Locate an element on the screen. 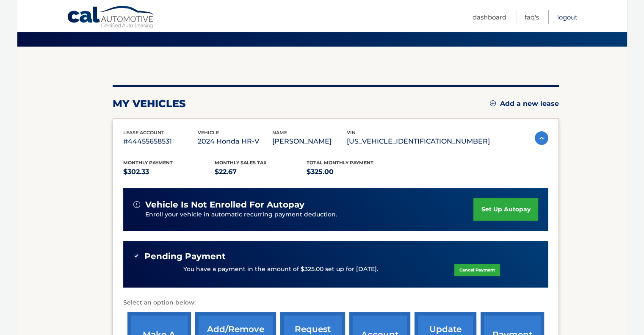 This screenshot has width=644, height=335. a: Logout is located at coordinates (567, 17).